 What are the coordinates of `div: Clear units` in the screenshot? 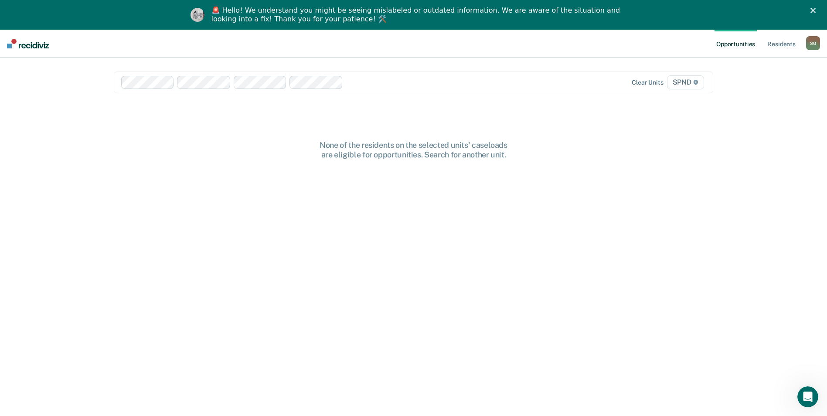 It's located at (647, 82).